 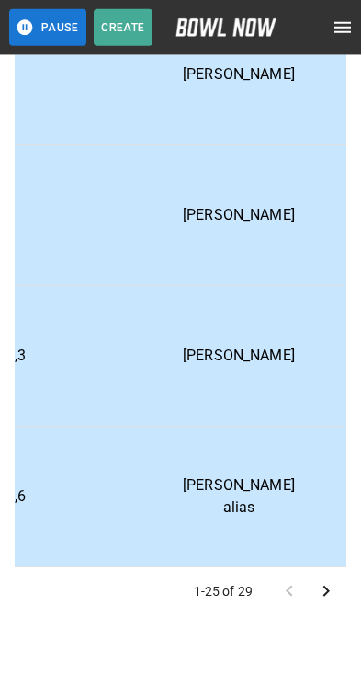 I want to click on button: Pause, so click(x=48, y=28).